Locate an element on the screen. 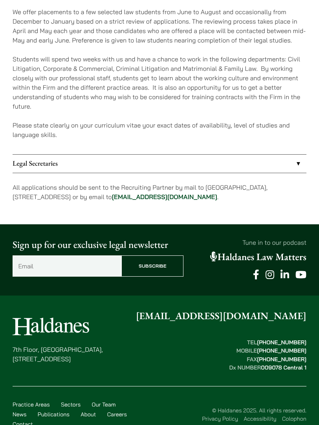  p: We offer placements to a few selected law students from June to August and occasionally from Dece... is located at coordinates (160, 26).